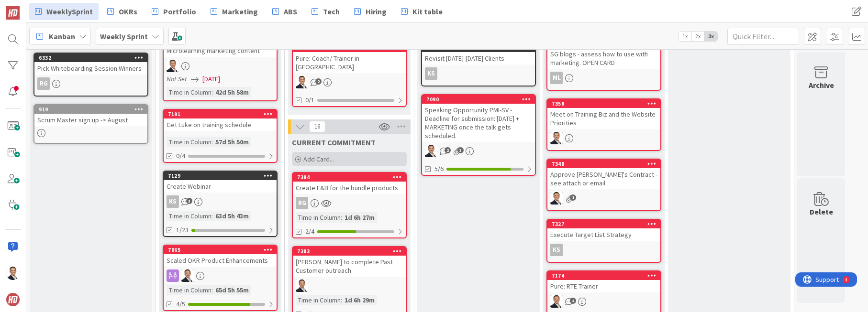  What do you see at coordinates (604, 64) in the screenshot?
I see `a: SG blogs - assess how to use with marketing. OPEN CARDML` at bounding box center [604, 64].